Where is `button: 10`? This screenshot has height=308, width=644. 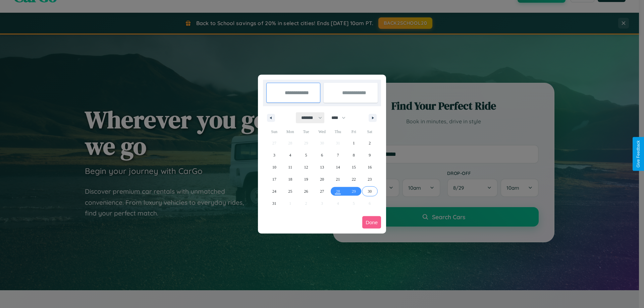 button: 10 is located at coordinates (274, 167).